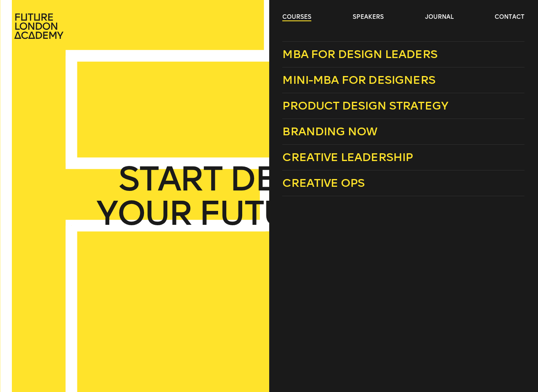 This screenshot has height=392, width=538. What do you see at coordinates (323, 183) in the screenshot?
I see `span: Creative Ops` at bounding box center [323, 183].